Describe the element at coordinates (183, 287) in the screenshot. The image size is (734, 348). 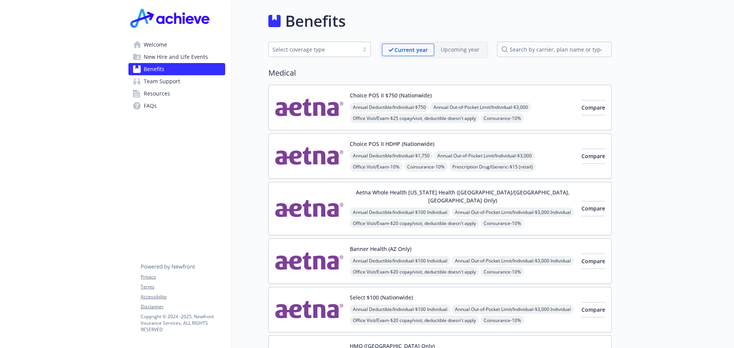
I see `a: Terms` at that location.